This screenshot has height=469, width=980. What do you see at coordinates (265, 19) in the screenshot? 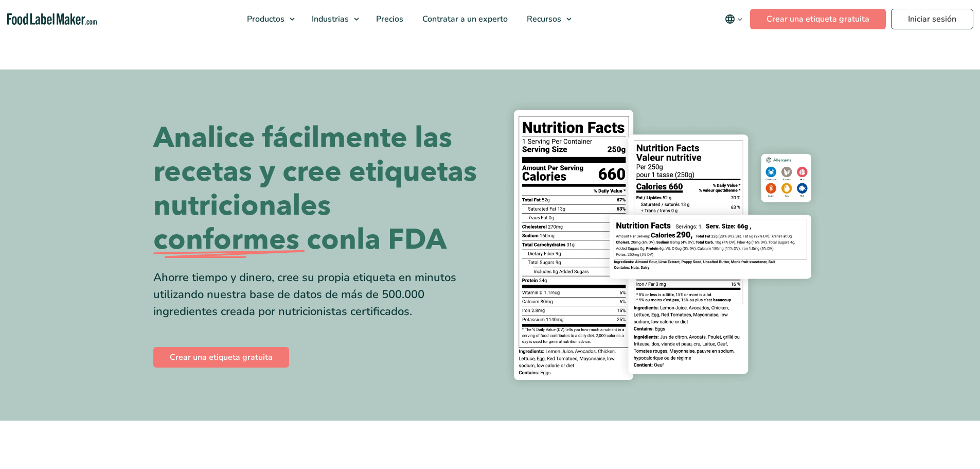
I see `span: Productos` at bounding box center [265, 19].